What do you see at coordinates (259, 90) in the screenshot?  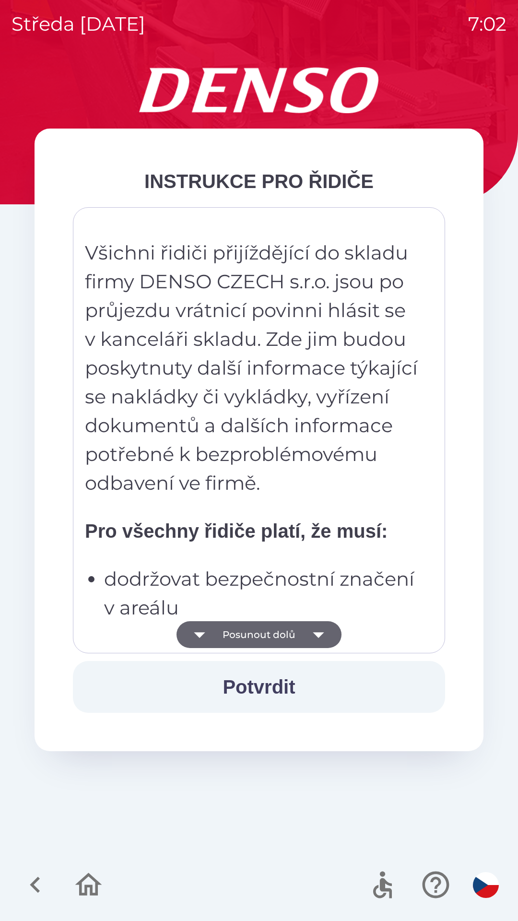 I see `img: Logo` at bounding box center [259, 90].